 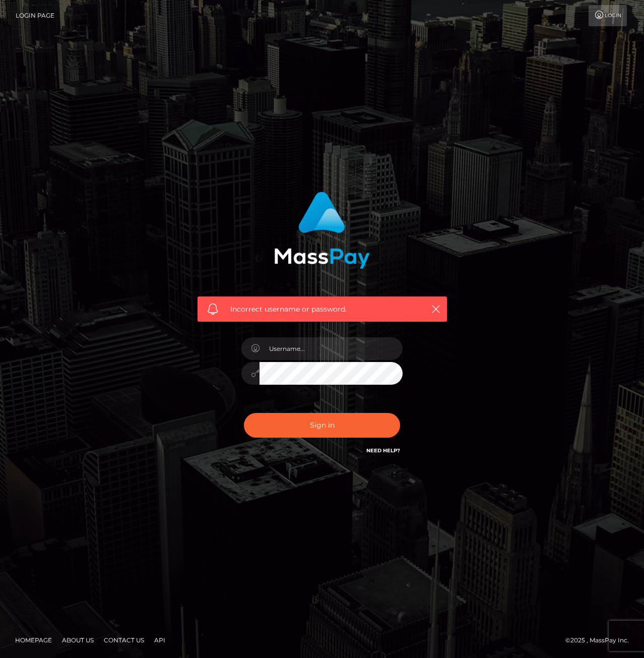 I want to click on a: Homepage, so click(x=34, y=640).